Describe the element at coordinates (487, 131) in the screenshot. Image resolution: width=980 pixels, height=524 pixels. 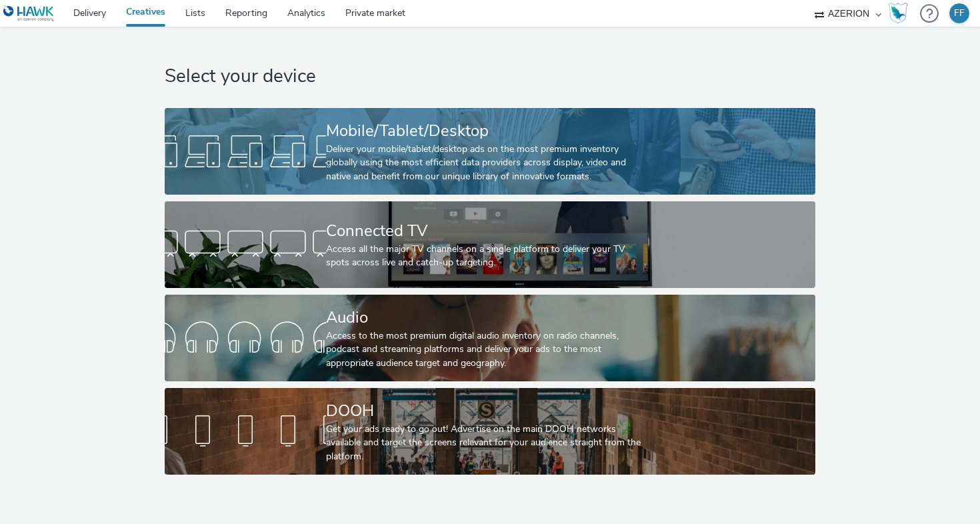
I see `div: Mobile/Tablet/Desktop` at that location.